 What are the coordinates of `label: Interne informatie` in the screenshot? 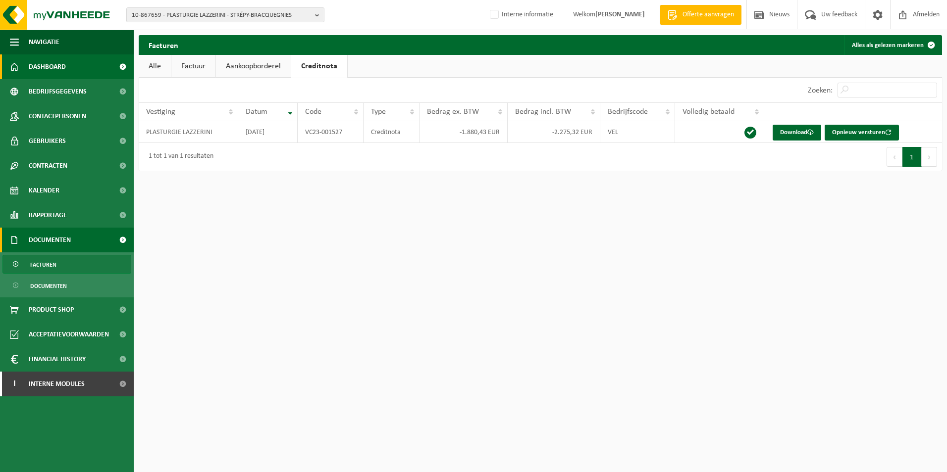 It's located at (520, 15).